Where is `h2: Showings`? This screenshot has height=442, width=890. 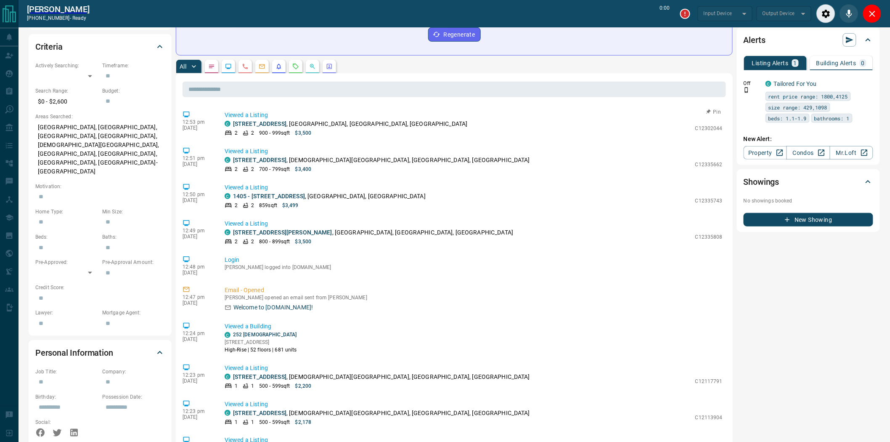
h2: Showings is located at coordinates (762, 182).